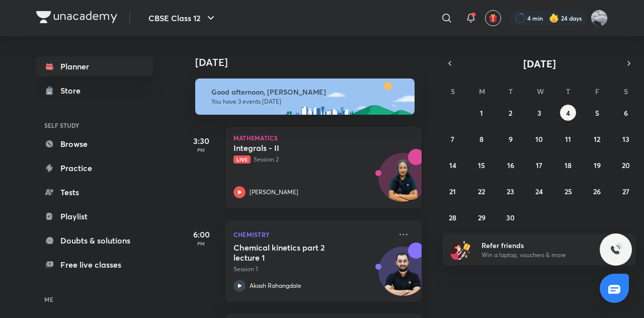 The height and width of the screenshot is (318, 644). What do you see at coordinates (95, 217) in the screenshot?
I see `a: Playlist` at bounding box center [95, 217].